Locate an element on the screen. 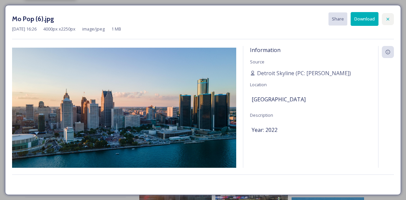 The height and width of the screenshot is (200, 406). span: Location is located at coordinates (258, 85).